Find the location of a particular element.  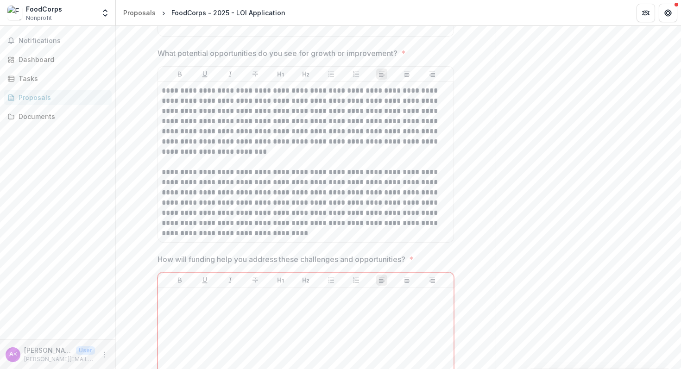

button: Partners is located at coordinates (645, 13).